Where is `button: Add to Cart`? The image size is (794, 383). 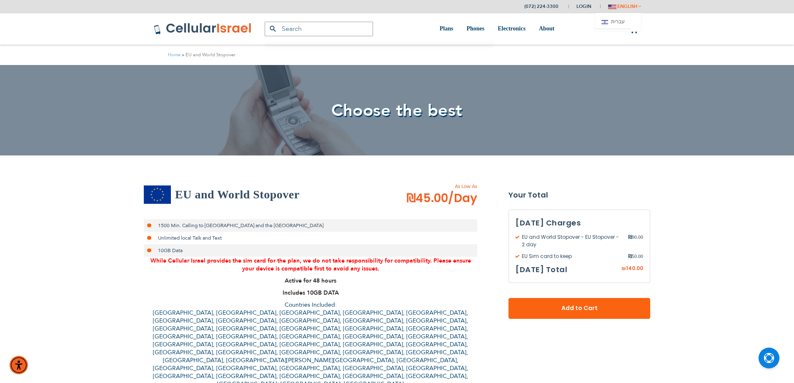 button: Add to Cart is located at coordinates (580, 309).